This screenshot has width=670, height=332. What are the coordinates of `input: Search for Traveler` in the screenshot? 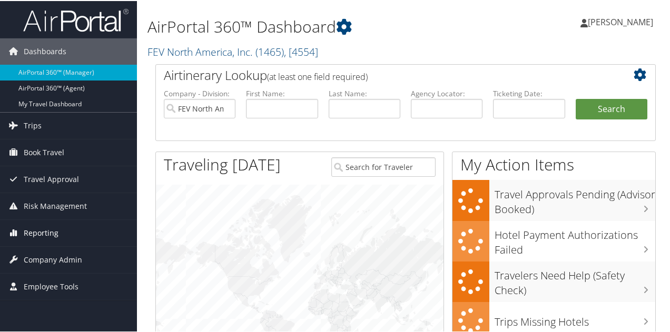 It's located at (383, 166).